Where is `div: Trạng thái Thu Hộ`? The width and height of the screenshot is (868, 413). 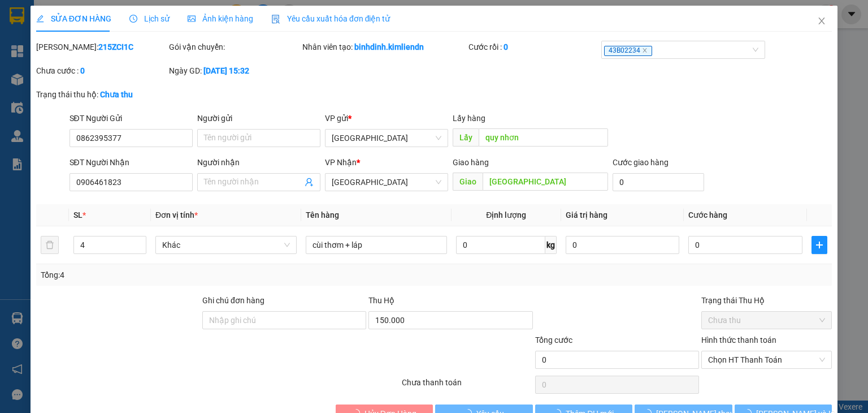 div: Trạng thái Thu Hộ is located at coordinates (766, 300).